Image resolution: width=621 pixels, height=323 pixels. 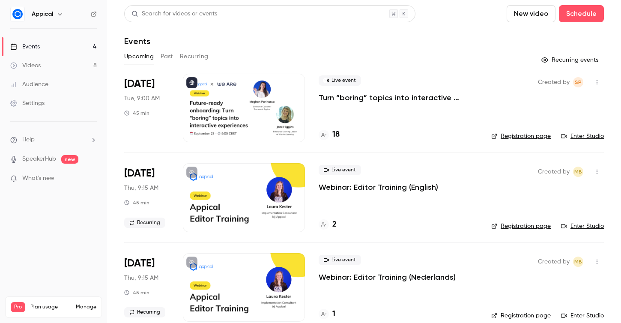 I want to click on div: Settings, so click(x=27, y=103).